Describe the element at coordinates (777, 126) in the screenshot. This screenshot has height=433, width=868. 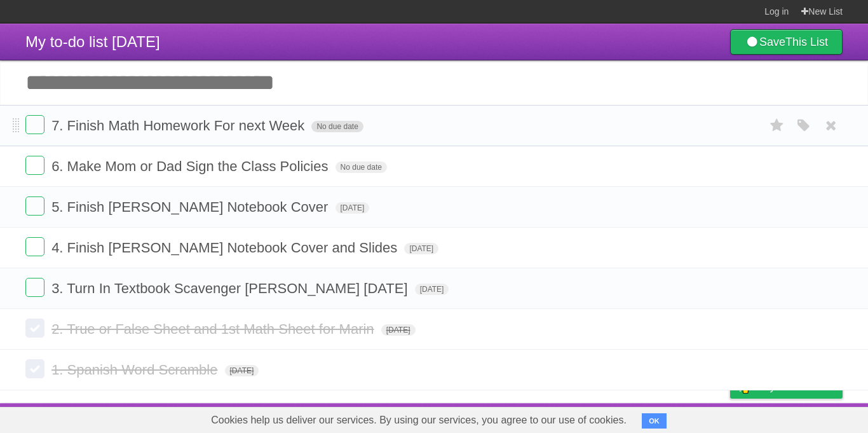
I see `label: Star task` at that location.